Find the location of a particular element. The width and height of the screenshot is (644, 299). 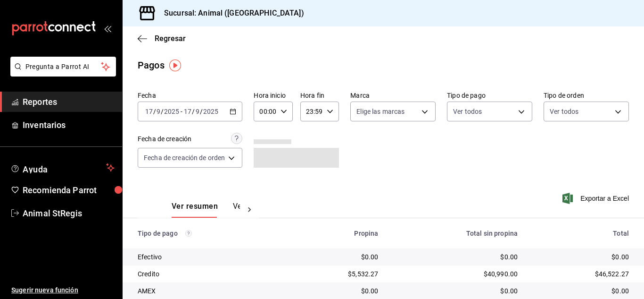

div: Tipo de pago is located at coordinates (207, 233).